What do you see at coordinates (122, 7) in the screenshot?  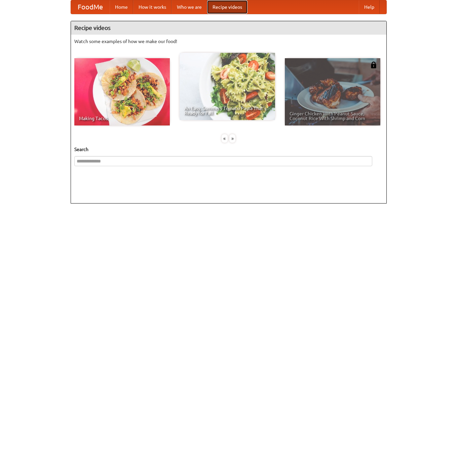 I see `a: Home` at bounding box center [122, 7].